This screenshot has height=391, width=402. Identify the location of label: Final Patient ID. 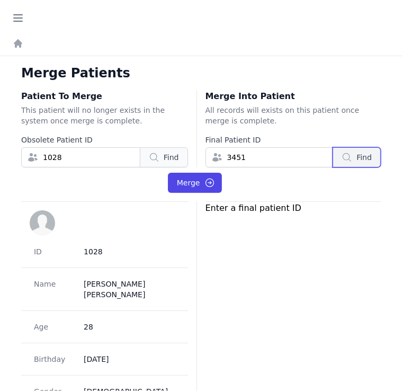
(293, 140).